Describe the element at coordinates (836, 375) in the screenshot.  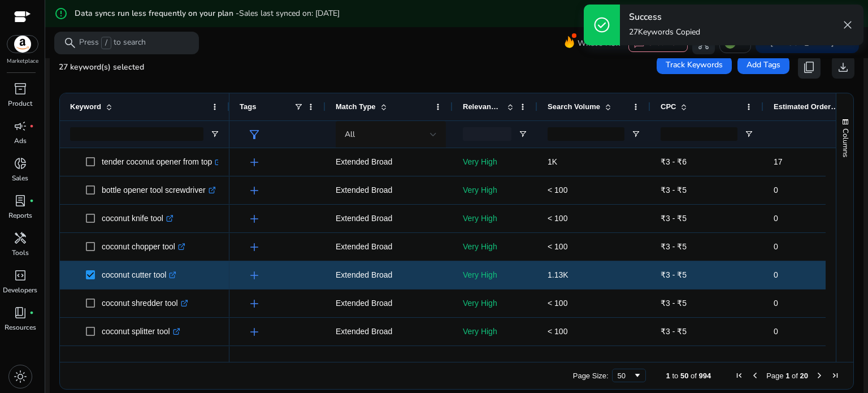
I see `div: Last Page` at that location.